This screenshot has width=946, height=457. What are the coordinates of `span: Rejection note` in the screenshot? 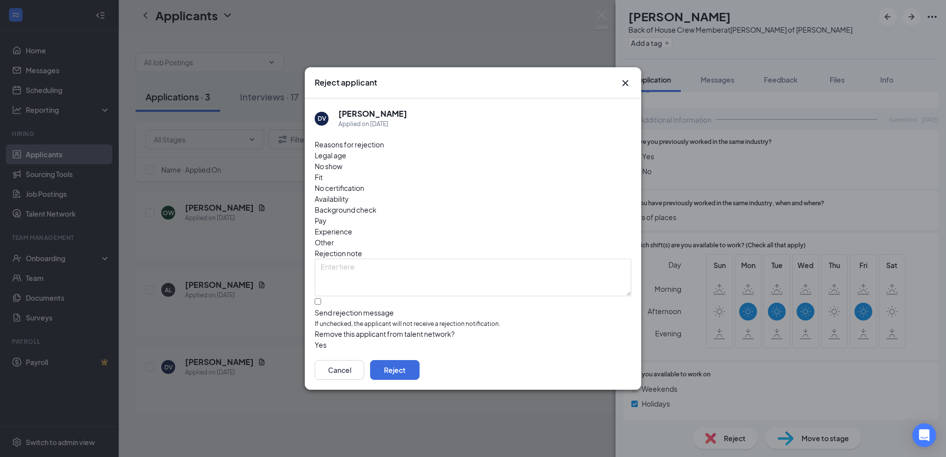 It's located at (338, 253).